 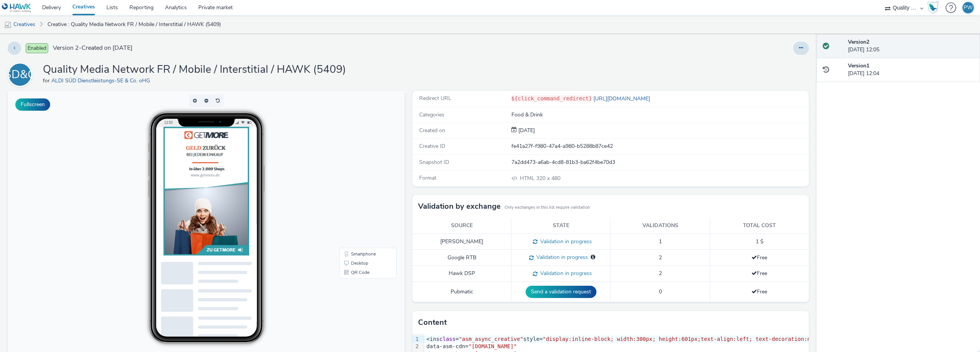 I want to click on h1: Quality Media Network FR / Mobile / Interstitial / HAWK (5409), so click(x=194, y=70).